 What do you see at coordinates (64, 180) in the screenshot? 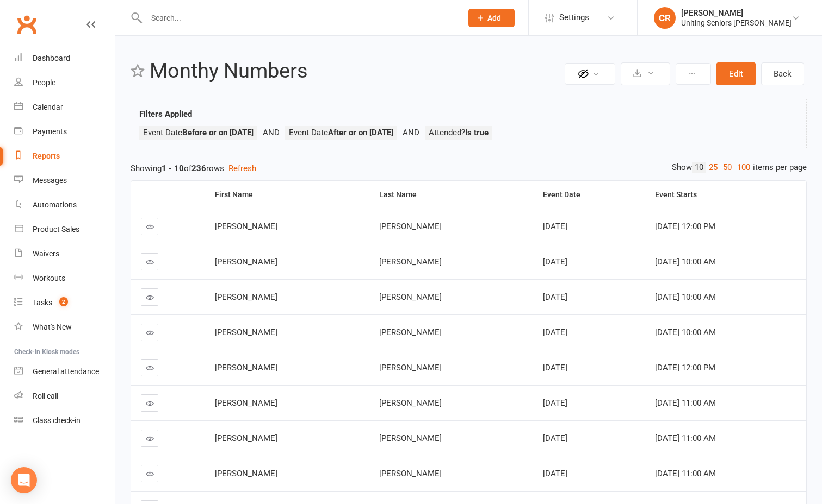
I see `a: Messages` at bounding box center [64, 180].